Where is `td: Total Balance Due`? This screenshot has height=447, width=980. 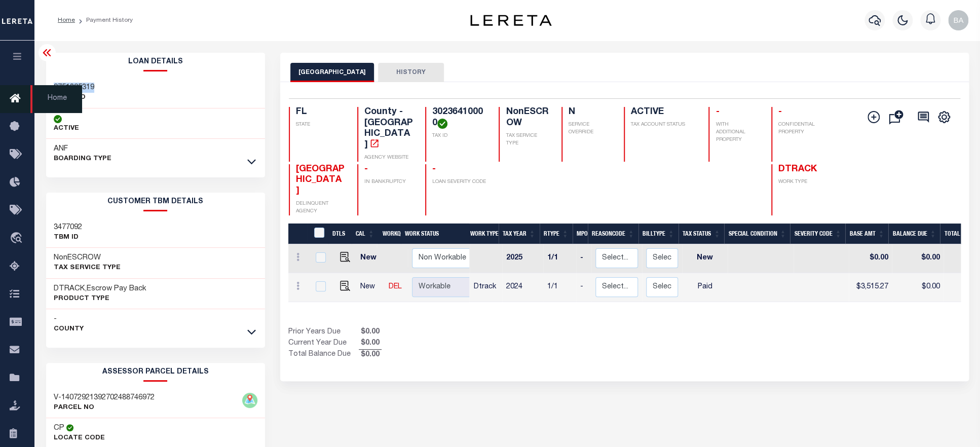 td: Total Balance Due is located at coordinates (323, 355).